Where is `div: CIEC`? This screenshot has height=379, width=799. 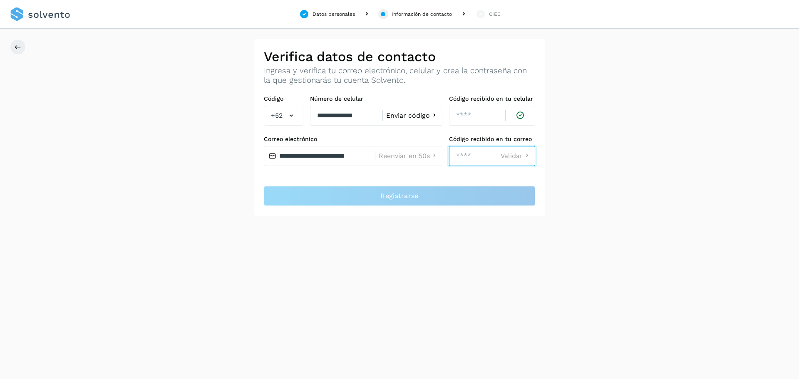
div: CIEC is located at coordinates (495, 14).